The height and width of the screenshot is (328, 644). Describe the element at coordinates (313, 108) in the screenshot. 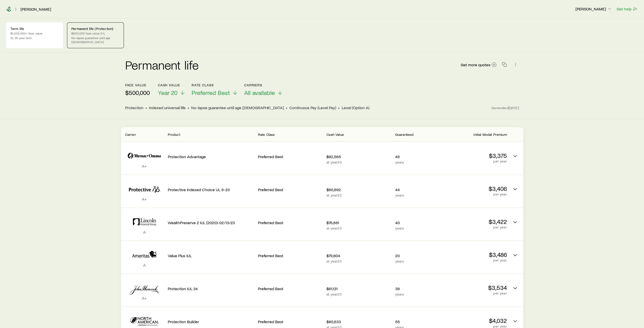

I see `span: Continuous Pay (Level Pay)` at that location.